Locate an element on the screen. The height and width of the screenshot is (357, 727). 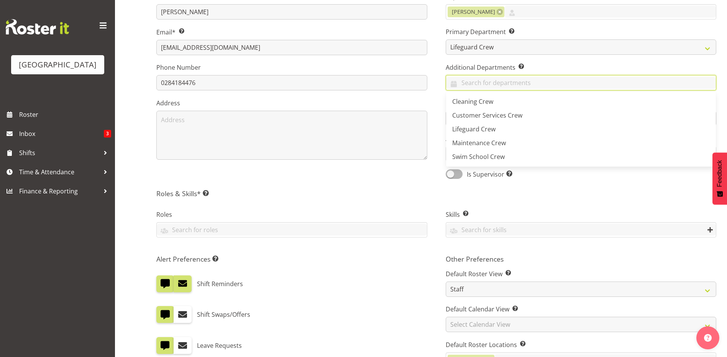
h5: Roles & Skills* is located at coordinates (436, 193).